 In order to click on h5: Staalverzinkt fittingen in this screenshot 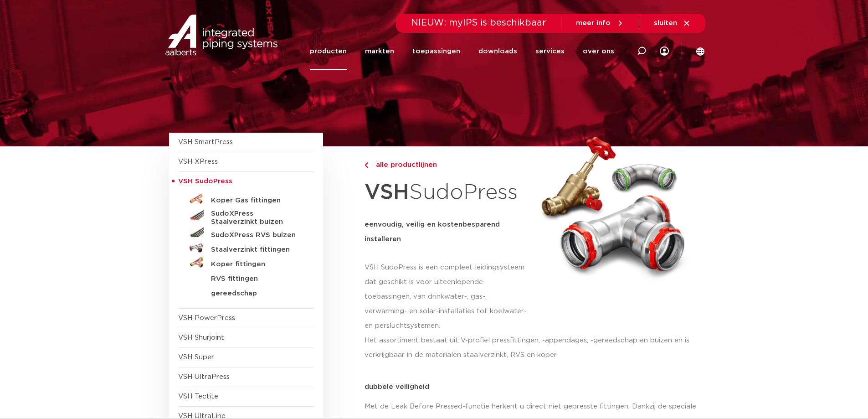, I will do `click(256, 250)`.